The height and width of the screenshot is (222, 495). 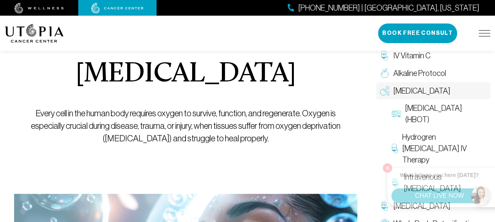 I want to click on img: Intravenous Ozone Therapy, so click(x=396, y=183).